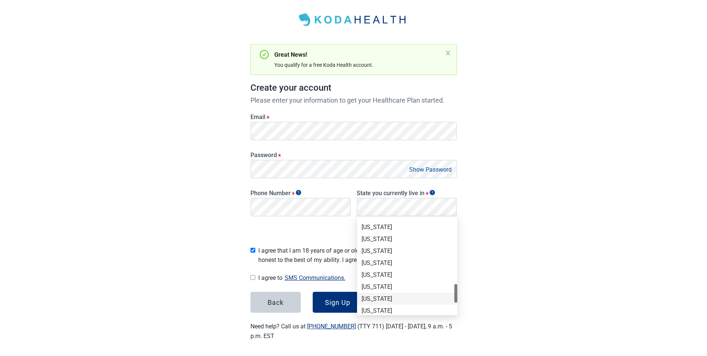 This screenshot has width=707, height=356. What do you see at coordinates (354, 117) in the screenshot?
I see `label: Email` at bounding box center [354, 117].